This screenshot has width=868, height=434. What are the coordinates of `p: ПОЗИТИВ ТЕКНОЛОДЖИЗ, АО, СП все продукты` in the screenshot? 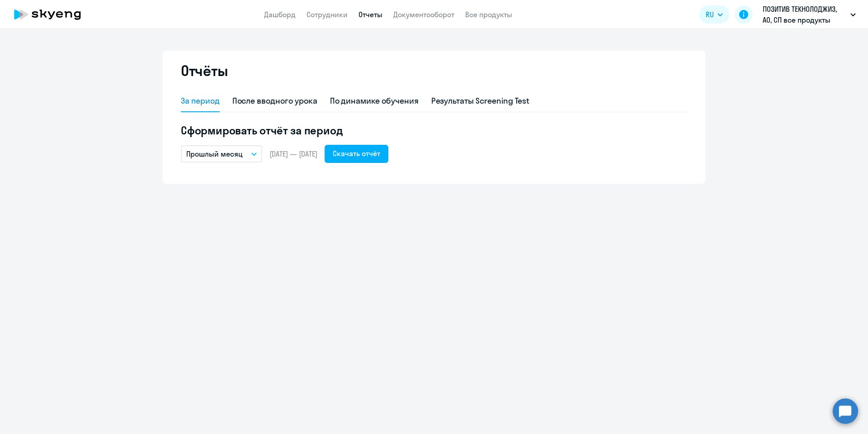 It's located at (804, 15).